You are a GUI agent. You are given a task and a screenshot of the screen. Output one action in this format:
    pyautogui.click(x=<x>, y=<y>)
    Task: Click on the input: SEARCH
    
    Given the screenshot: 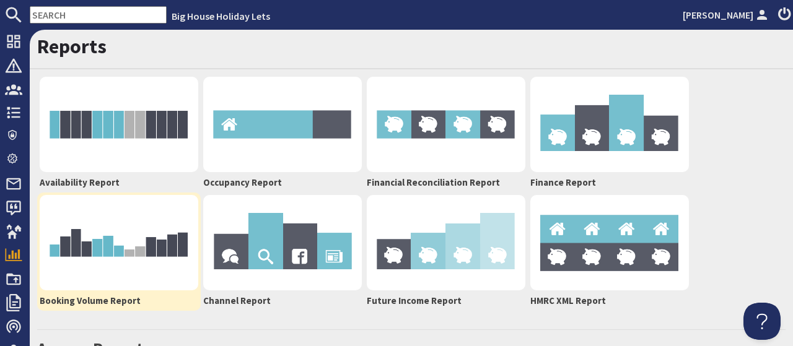 What is the action you would take?
    pyautogui.click(x=98, y=15)
    